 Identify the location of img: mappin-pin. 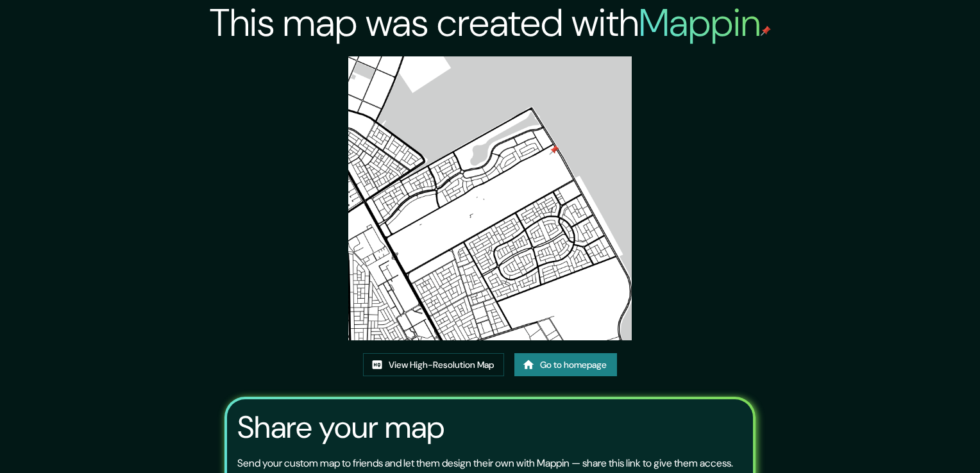
(766, 31).